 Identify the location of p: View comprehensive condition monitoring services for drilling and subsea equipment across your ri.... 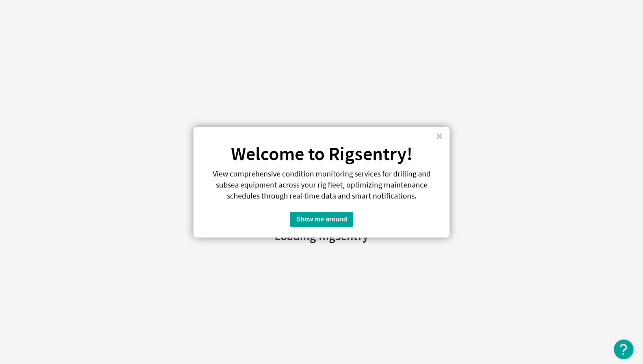
(322, 185).